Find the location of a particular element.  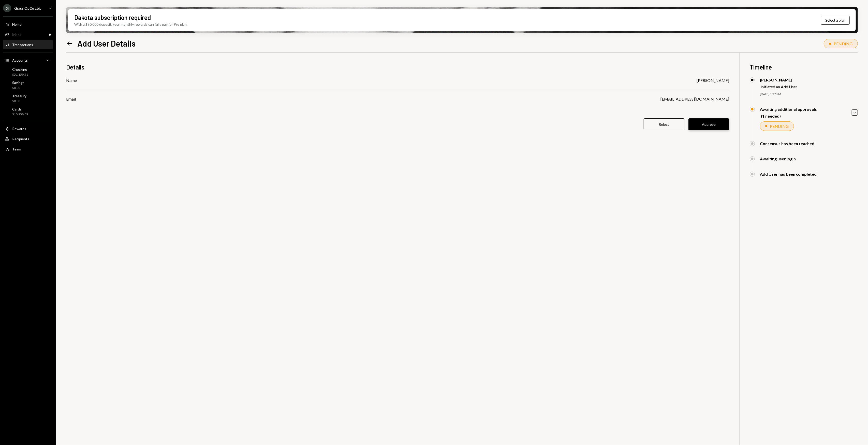

a: Accounts is located at coordinates (28, 60).